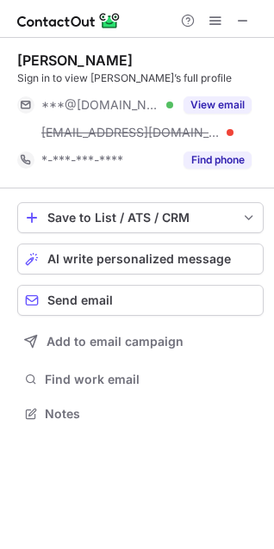  I want to click on button: Notes, so click(140, 414).